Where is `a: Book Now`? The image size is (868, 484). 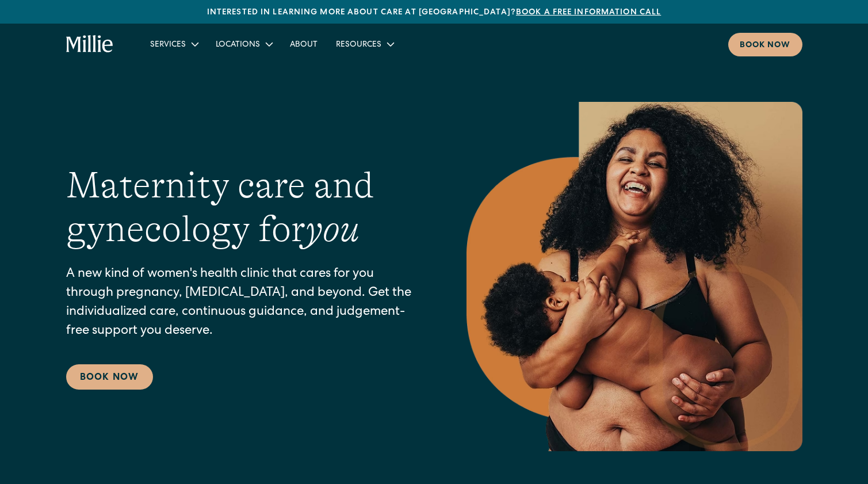 a: Book Now is located at coordinates (109, 377).